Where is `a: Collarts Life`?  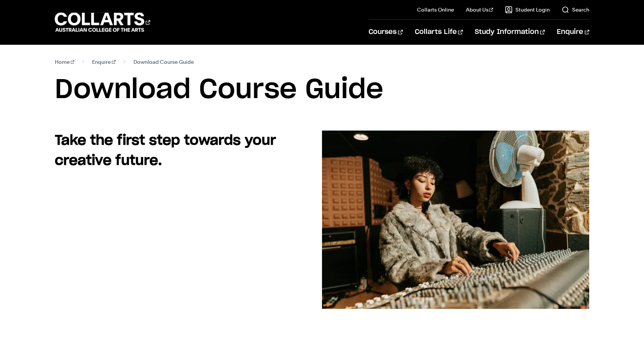 a: Collarts Life is located at coordinates (439, 32).